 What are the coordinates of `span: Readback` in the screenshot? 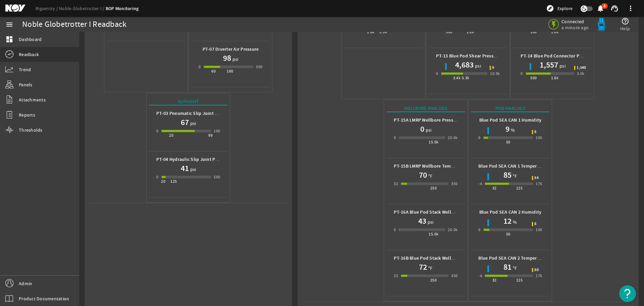 It's located at (29, 54).